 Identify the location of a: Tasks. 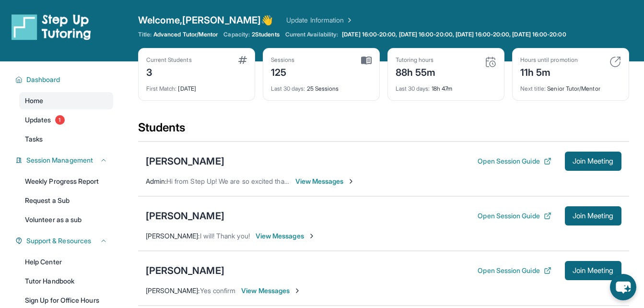
(66, 139).